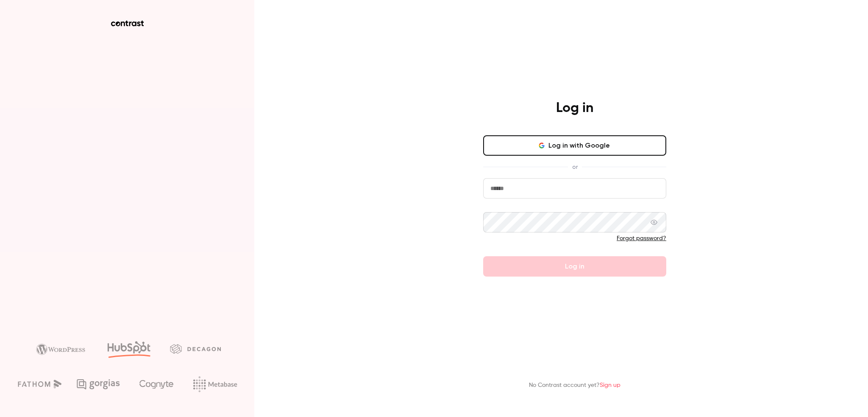 Image resolution: width=868 pixels, height=417 pixels. What do you see at coordinates (574, 145) in the screenshot?
I see `button: Log in with Google` at bounding box center [574, 145].